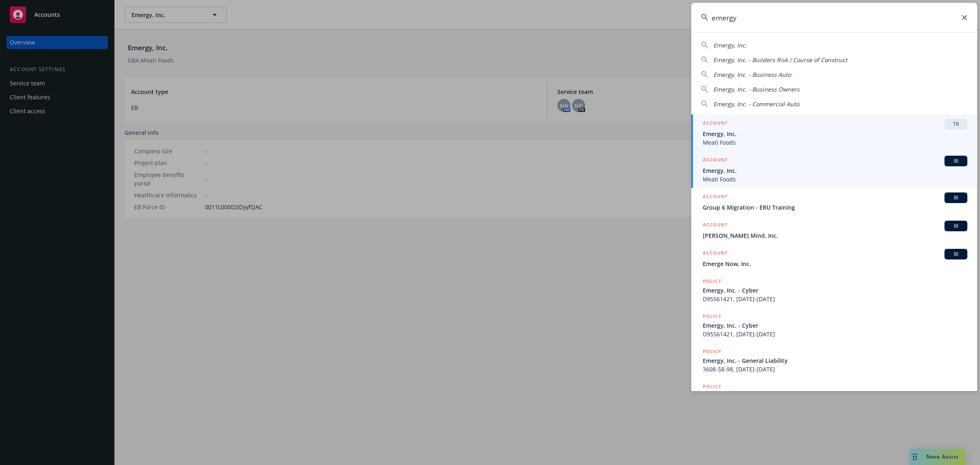  I want to click on span: TR, so click(956, 124).